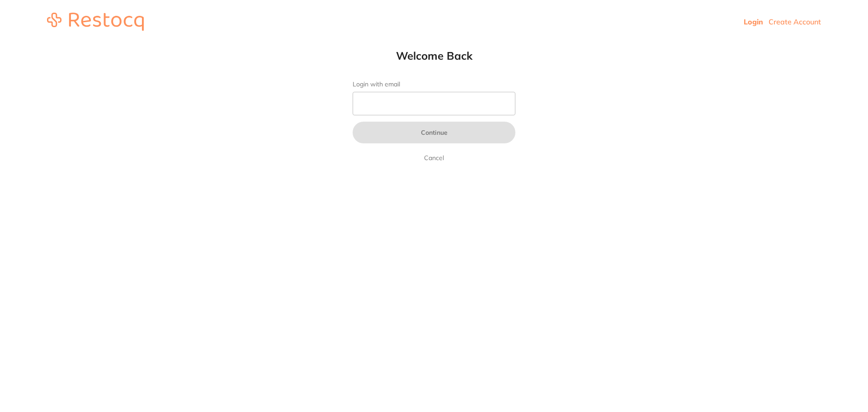 This screenshot has height=412, width=868. What do you see at coordinates (753, 22) in the screenshot?
I see `a: Login` at bounding box center [753, 22].